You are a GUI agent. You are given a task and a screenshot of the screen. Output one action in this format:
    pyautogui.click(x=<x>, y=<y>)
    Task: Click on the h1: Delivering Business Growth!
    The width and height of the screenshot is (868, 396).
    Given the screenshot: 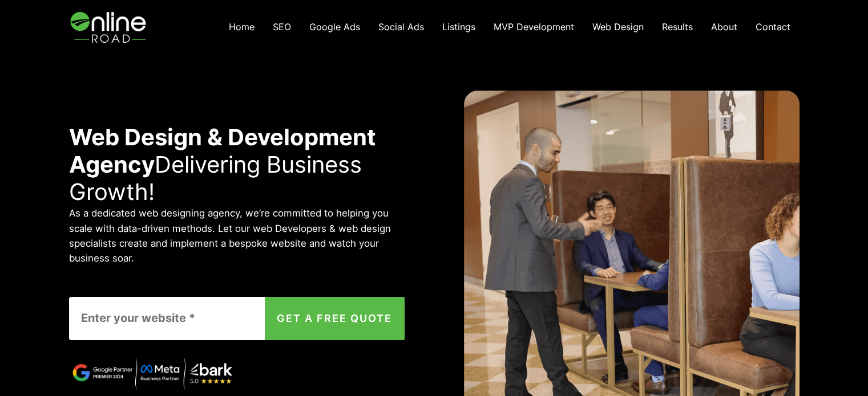 What is the action you would take?
    pyautogui.click(x=237, y=165)
    